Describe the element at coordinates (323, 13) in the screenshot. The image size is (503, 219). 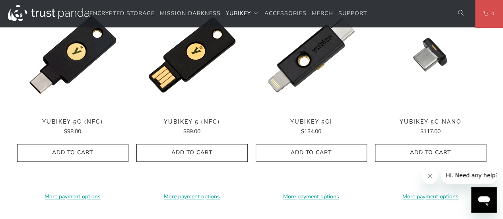
I see `span: Merch` at that location.